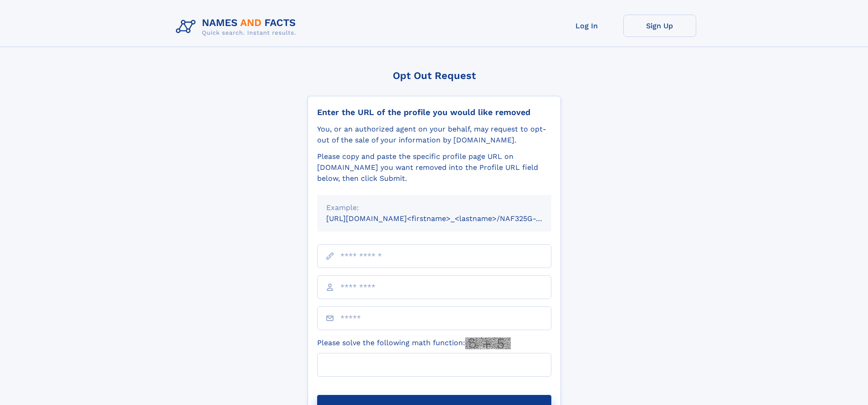 Image resolution: width=868 pixels, height=405 pixels. What do you see at coordinates (434, 134) in the screenshot?
I see `div: You, or an authorized agent on your behalf, may request to opt-out of the sale of your informatio...` at bounding box center [434, 134].